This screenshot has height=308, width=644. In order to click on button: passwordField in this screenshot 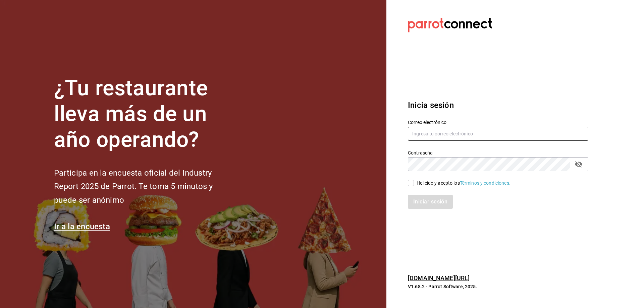, I will do `click(578, 164)`.